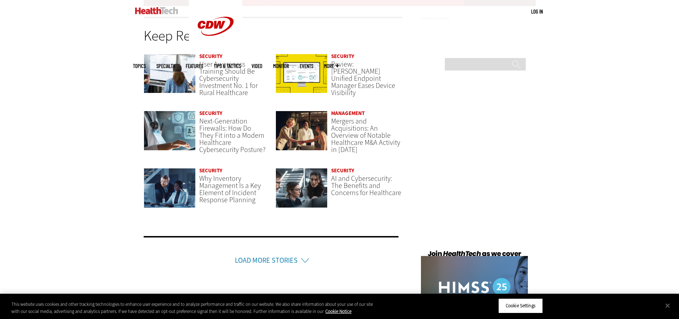 This screenshot has height=319, width=679. I want to click on span: Topics, so click(139, 66).